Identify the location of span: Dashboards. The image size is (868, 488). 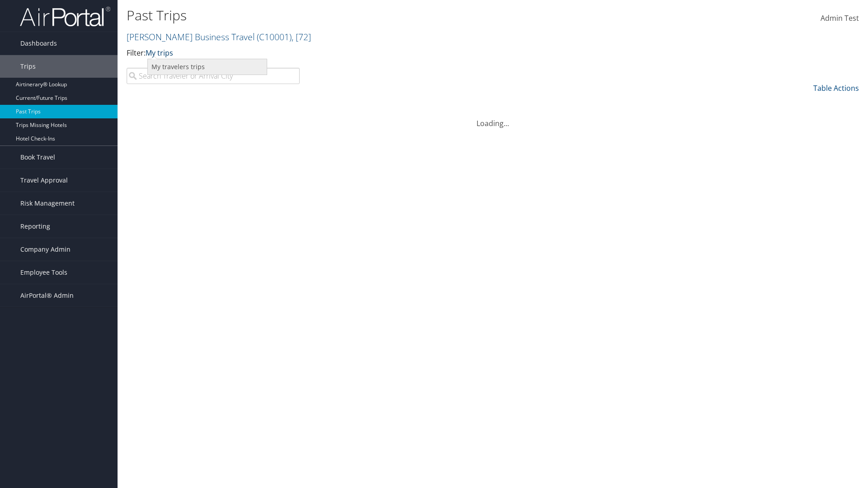
(38, 43).